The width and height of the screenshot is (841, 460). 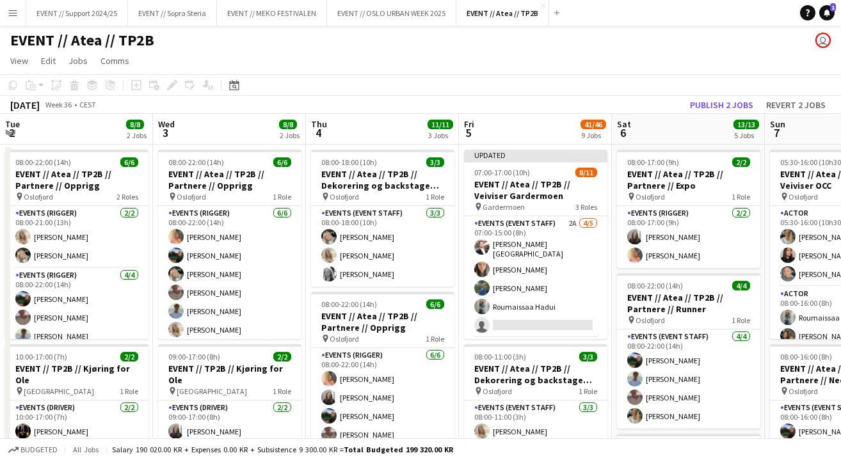 I want to click on span: 08:00-17:00 (9h), so click(x=653, y=162).